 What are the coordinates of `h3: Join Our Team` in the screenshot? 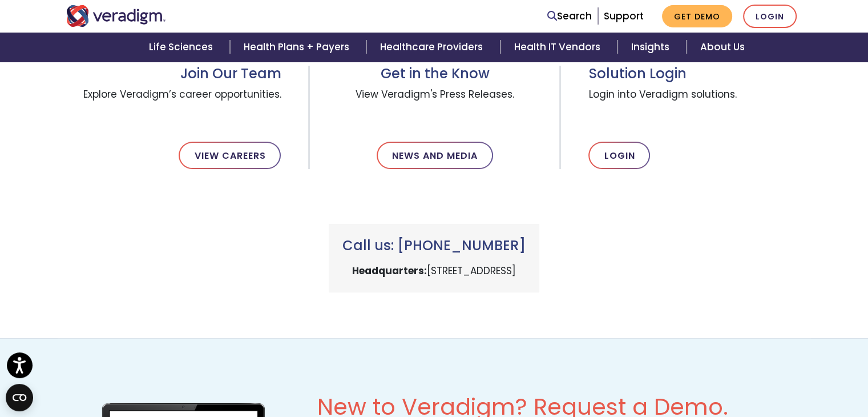 It's located at (174, 73).